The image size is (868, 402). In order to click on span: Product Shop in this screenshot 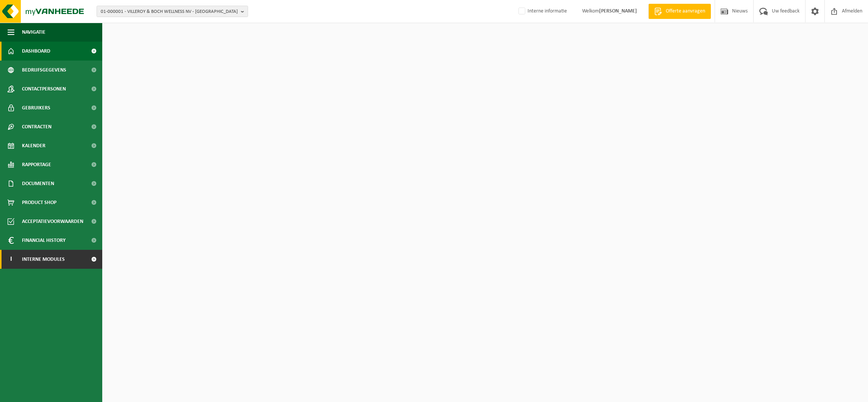, I will do `click(39, 202)`.